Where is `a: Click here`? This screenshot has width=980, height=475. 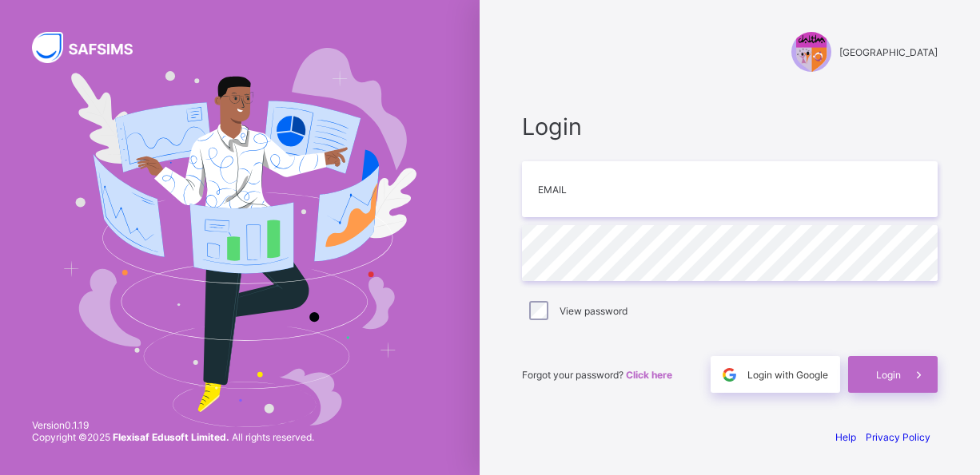
a: Click here is located at coordinates (649, 374).